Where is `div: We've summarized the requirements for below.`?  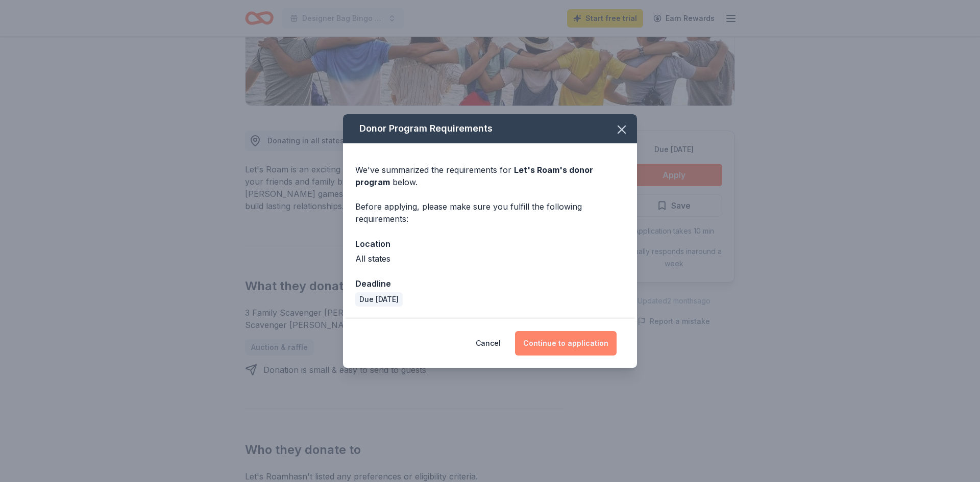
div: We've summarized the requirements for below. is located at coordinates (490, 176).